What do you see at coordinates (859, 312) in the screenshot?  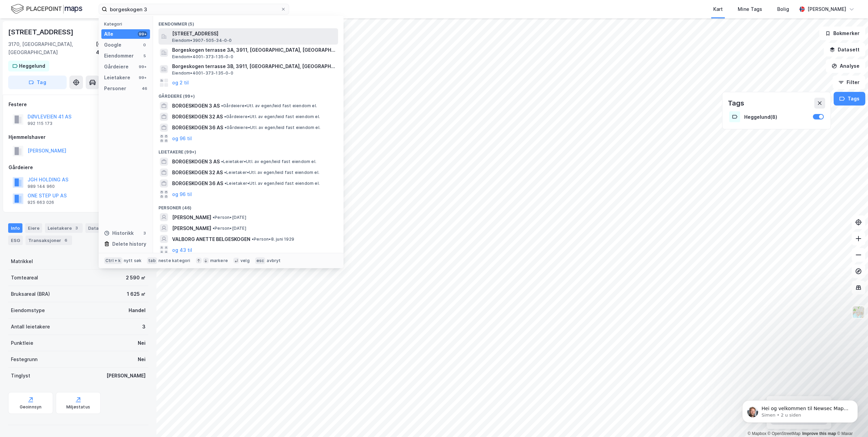 I see `img: Z` at bounding box center [859, 312].